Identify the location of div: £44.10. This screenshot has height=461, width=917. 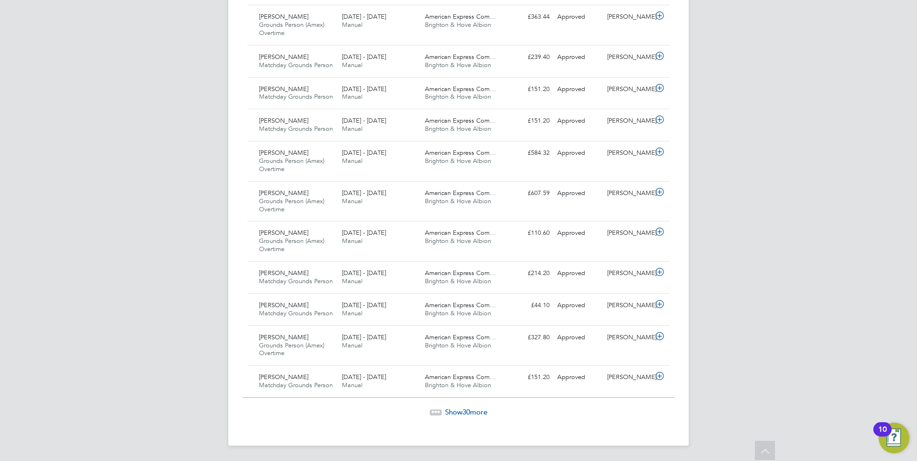
(528, 305).